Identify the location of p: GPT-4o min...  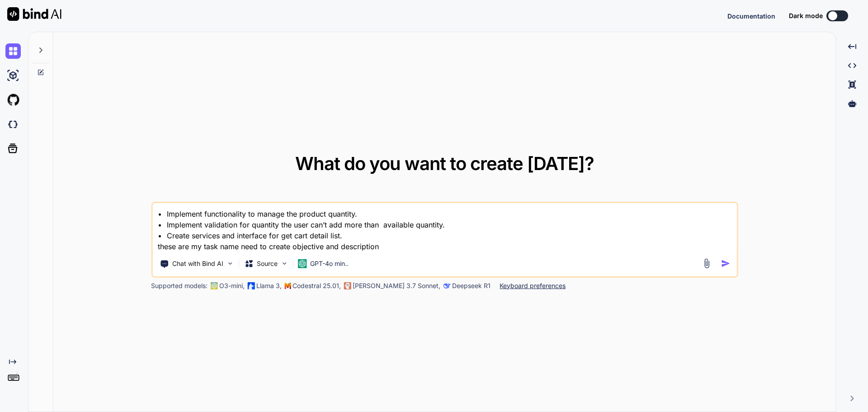
(329, 264).